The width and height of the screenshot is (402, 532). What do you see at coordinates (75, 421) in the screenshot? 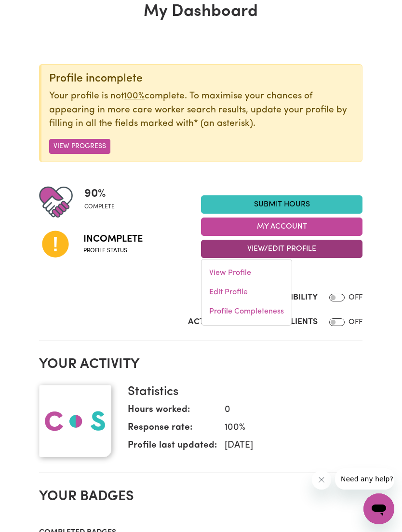
I see `img: Your profile picture` at bounding box center [75, 421].